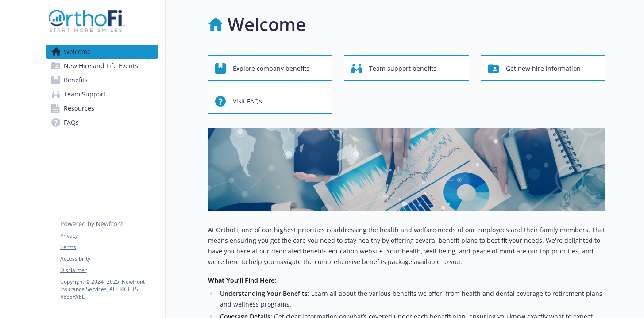  What do you see at coordinates (407, 169) in the screenshot?
I see `img: overview page banner` at bounding box center [407, 169].